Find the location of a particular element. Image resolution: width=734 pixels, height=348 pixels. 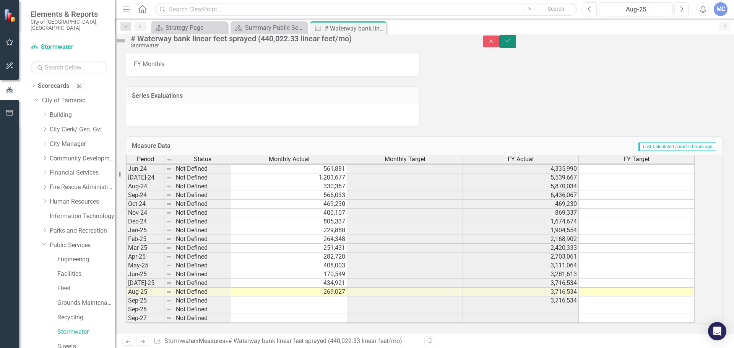

div: Strategy Page is located at coordinates (195, 28).